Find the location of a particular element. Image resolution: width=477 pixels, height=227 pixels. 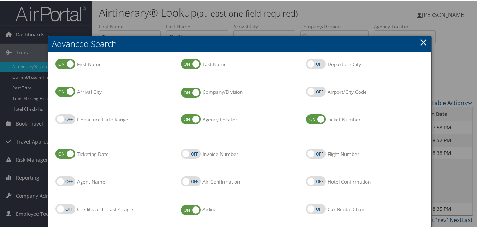

label: Arrival City is located at coordinates (65, 91).